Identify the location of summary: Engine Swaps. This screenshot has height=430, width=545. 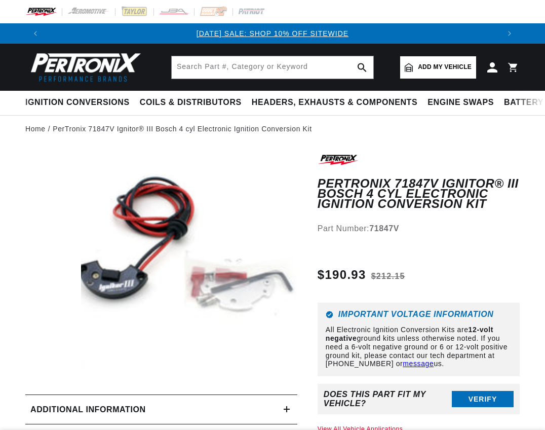
(461, 102).